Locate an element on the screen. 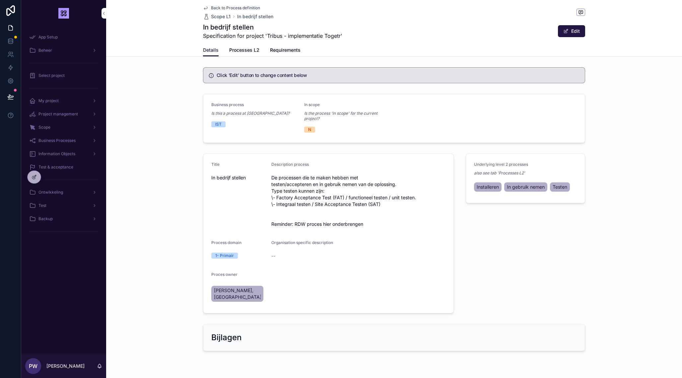 Image resolution: width=682 pixels, height=378 pixels. span: De processen die te maken hebben met testen/accepteren en in gebruik nemen van de oplossing. Type... is located at coordinates (348, 201).